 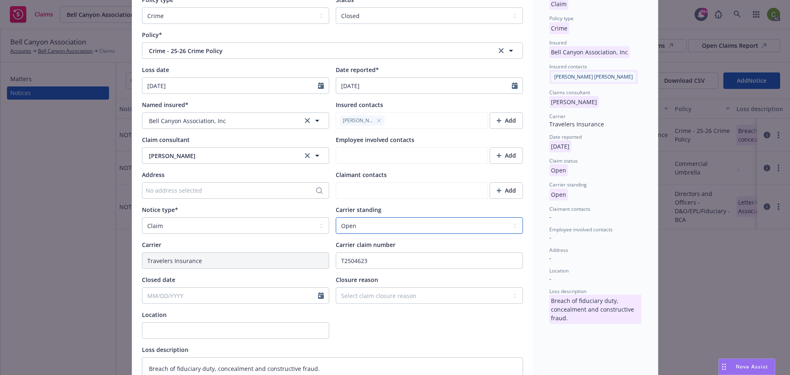 What do you see at coordinates (159, 280) in the screenshot?
I see `span: Closed date` at bounding box center [159, 280].